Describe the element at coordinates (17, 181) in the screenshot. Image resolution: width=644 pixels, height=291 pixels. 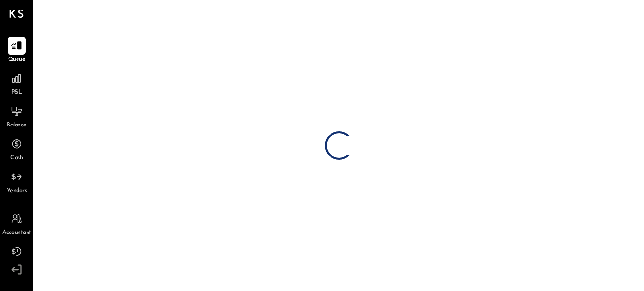
I see `a: Vendors` at that location.